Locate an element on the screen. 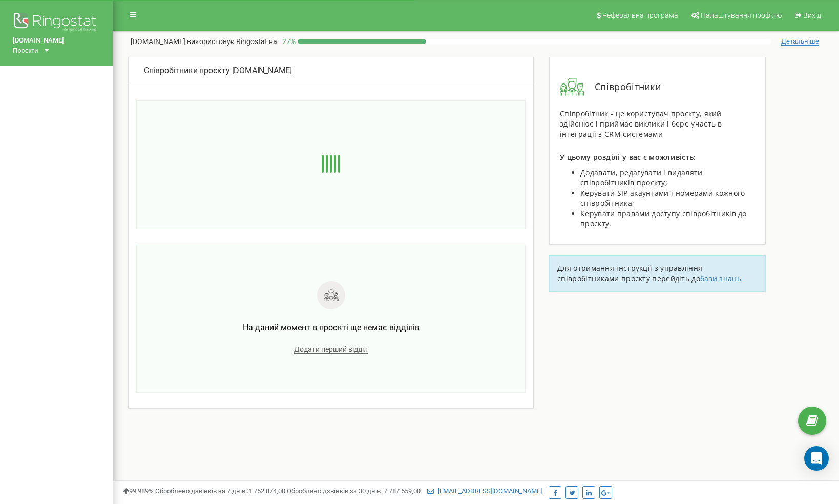 Image resolution: width=839 pixels, height=504 pixels. span: На даний момент в проєкті ще немає відділів is located at coordinates (331, 327).